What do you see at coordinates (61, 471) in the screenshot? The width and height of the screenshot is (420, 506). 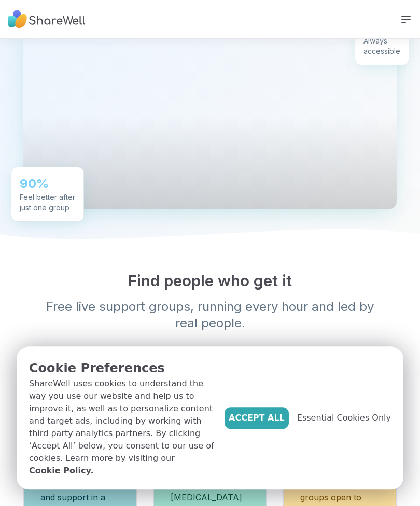 I see `a: Cookie Policy.` at bounding box center [61, 471].